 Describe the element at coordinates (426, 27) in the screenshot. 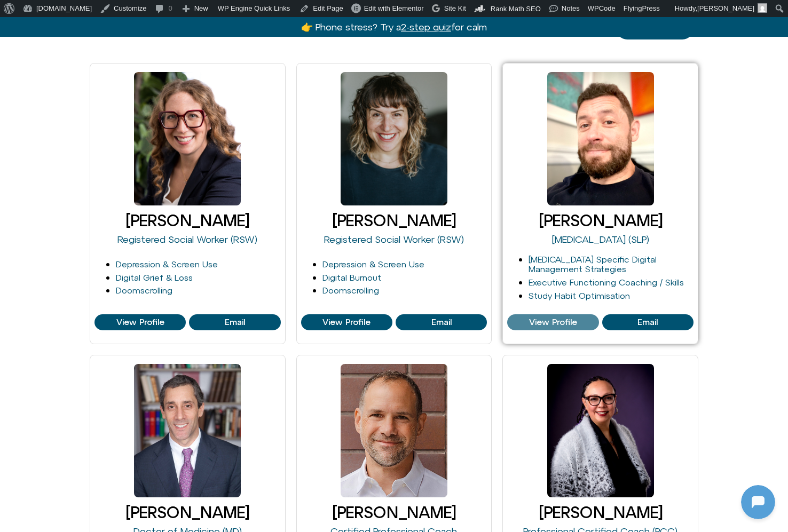

I see `u: 2-step quiz` at that location.